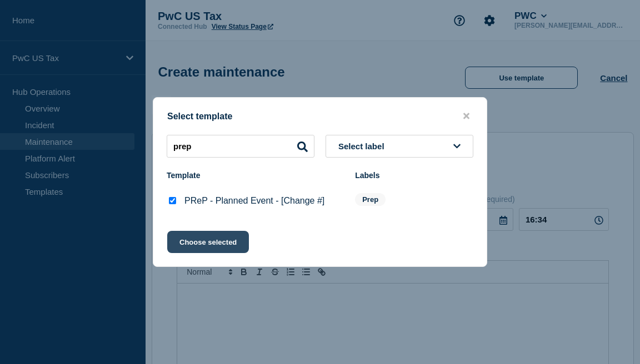 The width and height of the screenshot is (640, 364). Describe the element at coordinates (370, 199) in the screenshot. I see `span: Prep` at that location.